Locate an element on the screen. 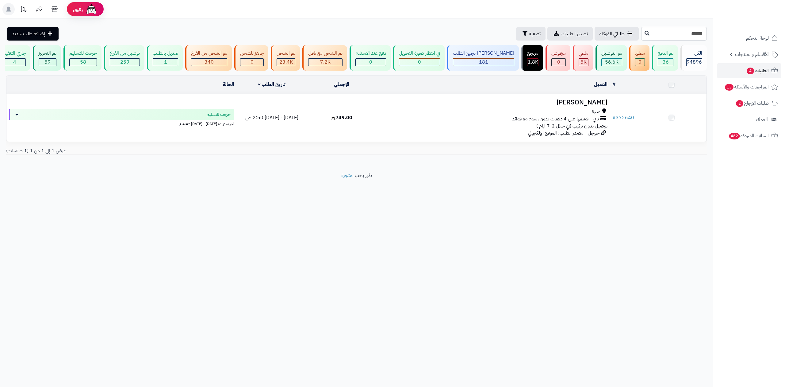  span: 181 is located at coordinates (484, 62).